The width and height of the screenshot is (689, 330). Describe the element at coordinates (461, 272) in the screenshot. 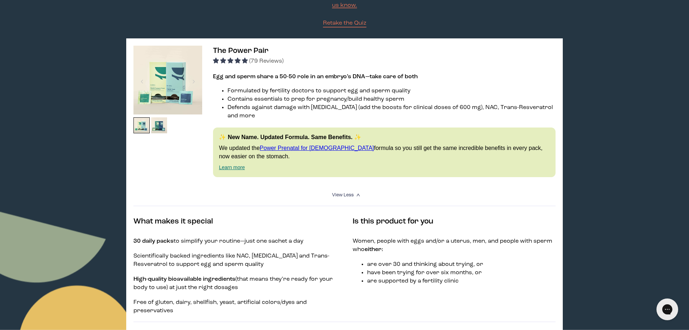

I see `li: have been trying for over six months, or` at that location.